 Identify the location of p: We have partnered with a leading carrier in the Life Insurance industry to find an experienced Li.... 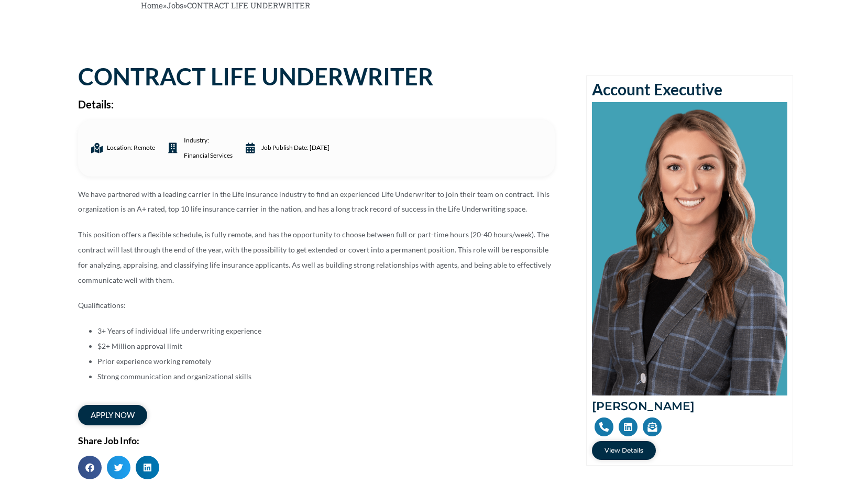
(316, 202).